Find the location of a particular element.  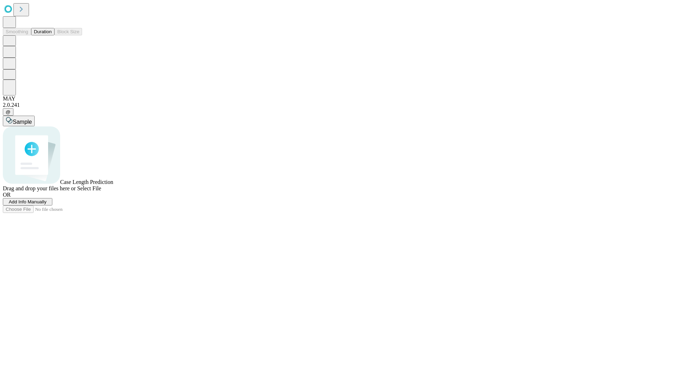

div: MAY is located at coordinates (339, 99).